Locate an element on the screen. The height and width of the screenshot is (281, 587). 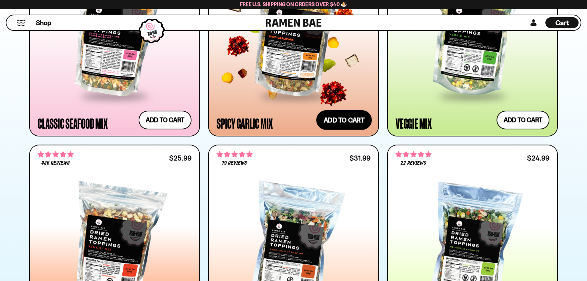
div: $25.99 is located at coordinates (180, 158).